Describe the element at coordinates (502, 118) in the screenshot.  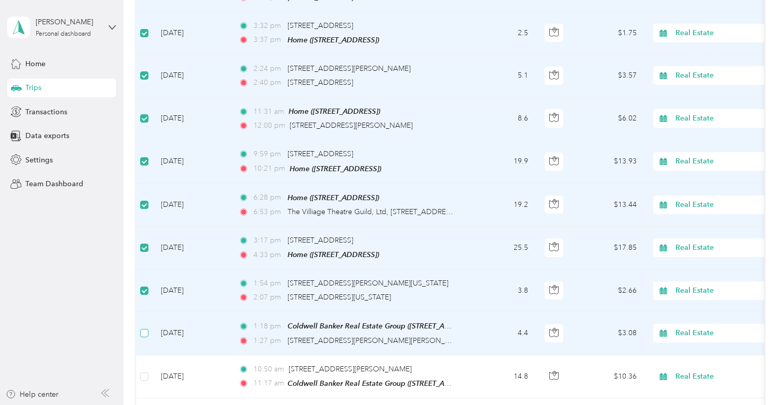
I see `td: 8.6` at that location.